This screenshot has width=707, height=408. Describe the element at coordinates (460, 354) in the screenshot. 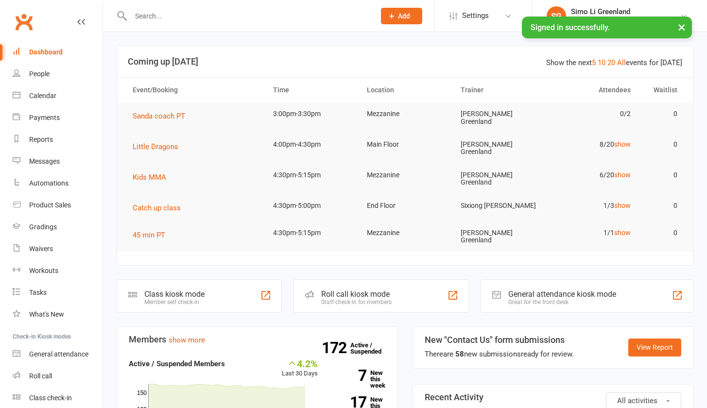

I see `strong: 58` at that location.